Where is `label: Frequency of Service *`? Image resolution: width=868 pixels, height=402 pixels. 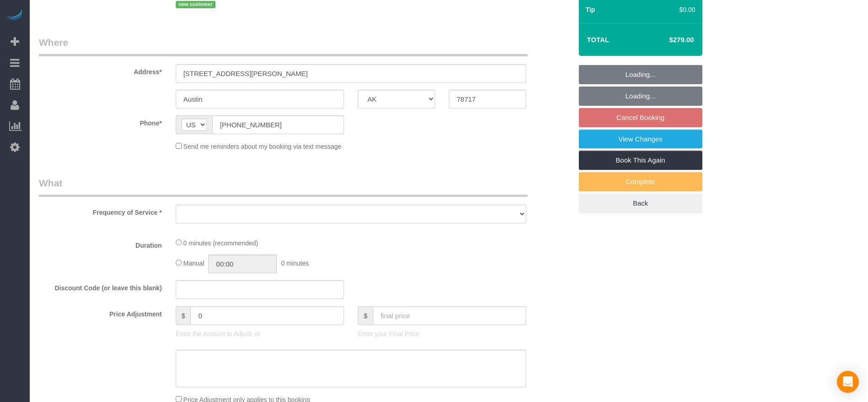
label: Frequency of Service * is located at coordinates (100, 211).